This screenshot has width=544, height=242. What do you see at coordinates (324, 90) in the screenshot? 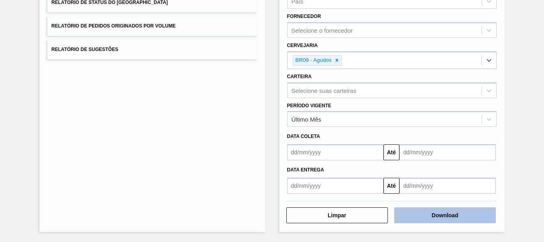
I see `div: Selecione suas carteiras` at bounding box center [324, 90].